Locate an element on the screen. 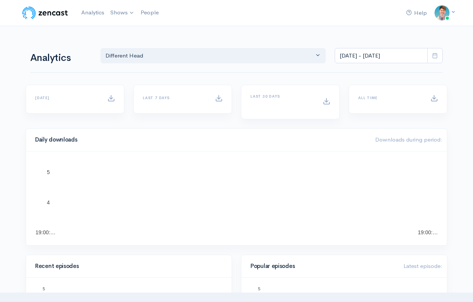  span: Latest episode: is located at coordinates (423, 265).